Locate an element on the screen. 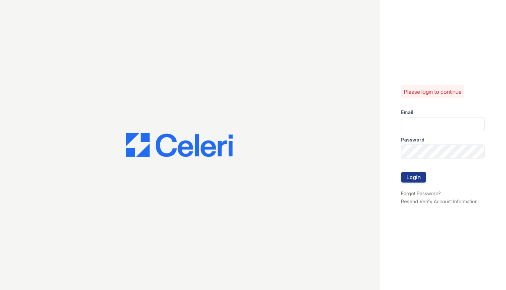  a: Forgot Password? is located at coordinates (421, 193).